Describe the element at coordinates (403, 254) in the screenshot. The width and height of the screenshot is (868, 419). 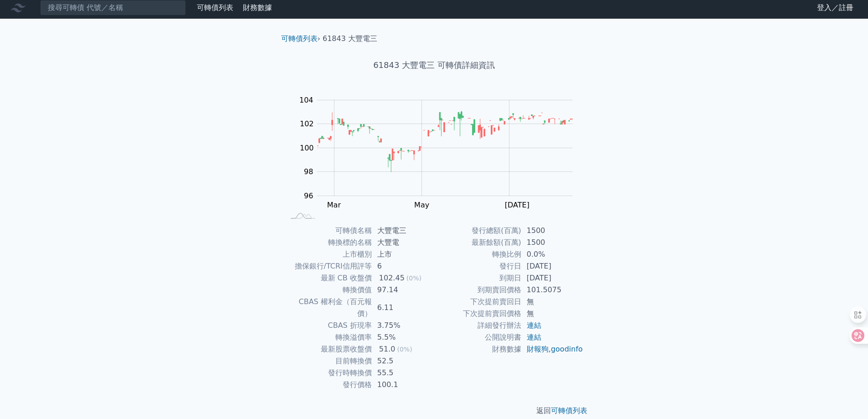
I see `td: 上市` at that location.